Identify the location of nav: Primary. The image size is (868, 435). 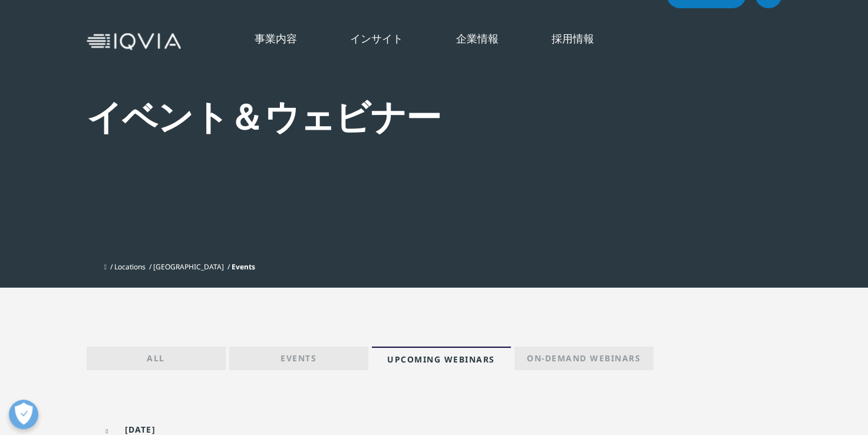
(484, 41).